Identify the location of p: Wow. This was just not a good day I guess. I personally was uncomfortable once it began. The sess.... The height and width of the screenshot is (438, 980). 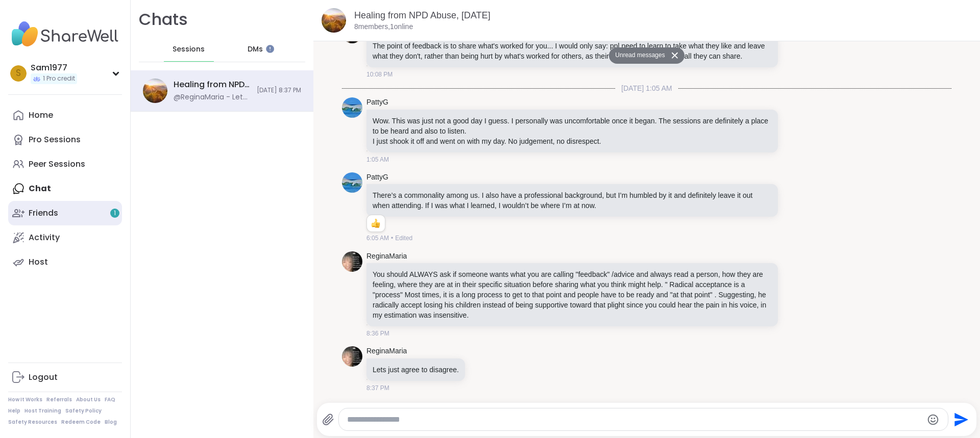
(573, 131).